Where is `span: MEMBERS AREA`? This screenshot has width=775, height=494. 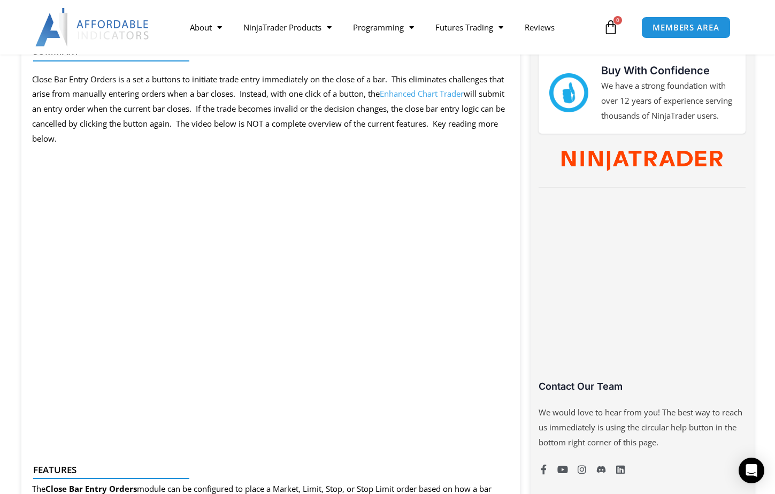
span: MEMBERS AREA is located at coordinates (685, 27).